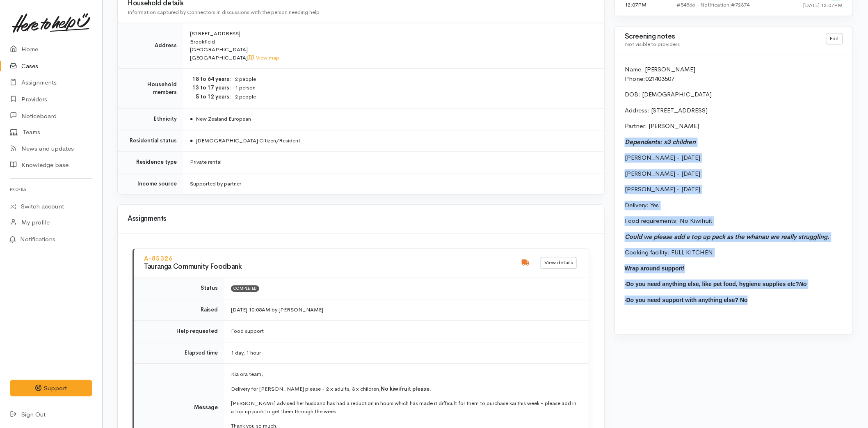  Describe the element at coordinates (415, 88) in the screenshot. I see `dd: 1 person` at that location.